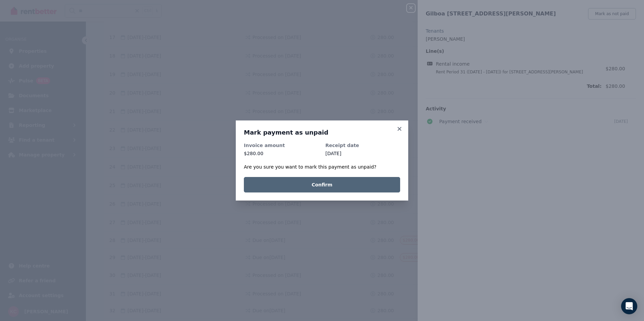  What do you see at coordinates (363, 145) in the screenshot?
I see `dt: Receipt date` at bounding box center [363, 145].